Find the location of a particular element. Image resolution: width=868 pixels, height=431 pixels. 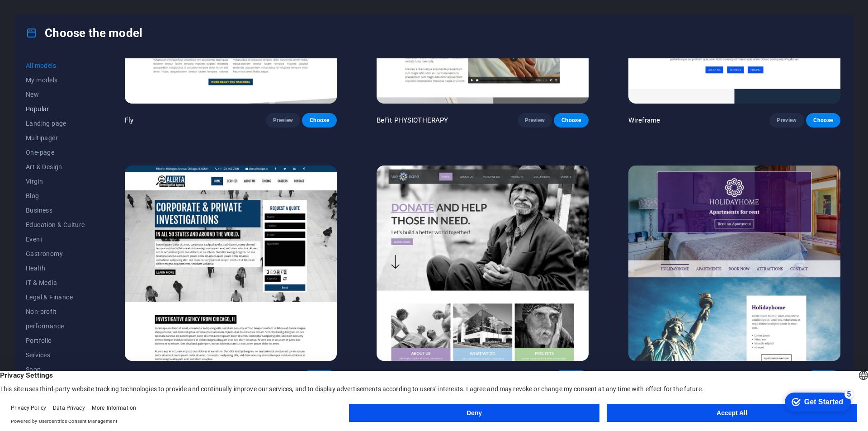

button: Art & Design is located at coordinates (56, 167).